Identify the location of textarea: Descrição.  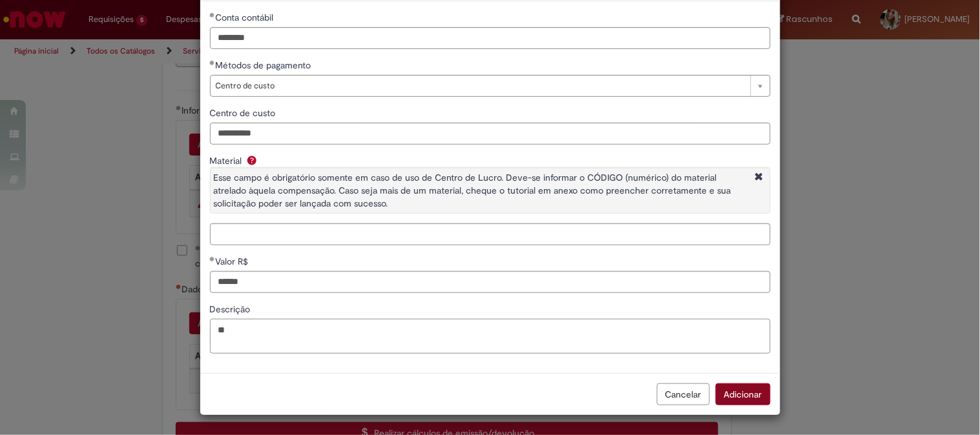
(490, 337).